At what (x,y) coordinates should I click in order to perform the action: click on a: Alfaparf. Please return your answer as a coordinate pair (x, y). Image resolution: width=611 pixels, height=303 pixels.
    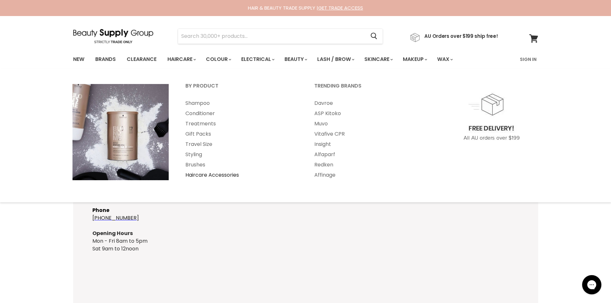
    Looking at the image, I should click on (370, 155).